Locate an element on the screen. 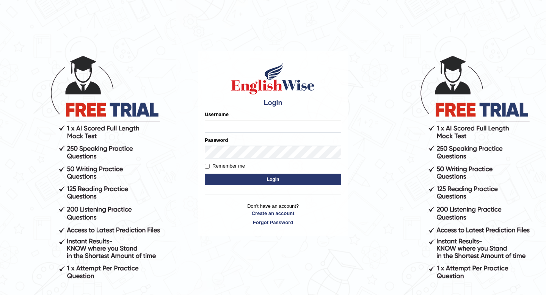 Image resolution: width=546 pixels, height=295 pixels. p: Don't have an account? is located at coordinates (273, 214).